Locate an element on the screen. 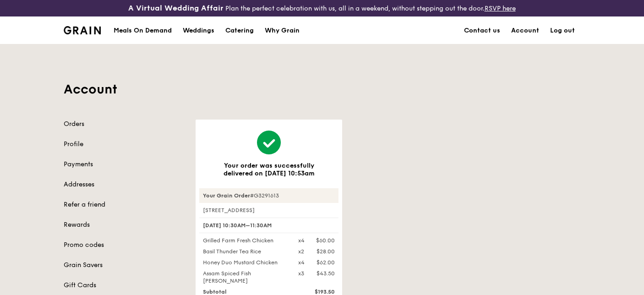  a: Addresses is located at coordinates (124, 185).